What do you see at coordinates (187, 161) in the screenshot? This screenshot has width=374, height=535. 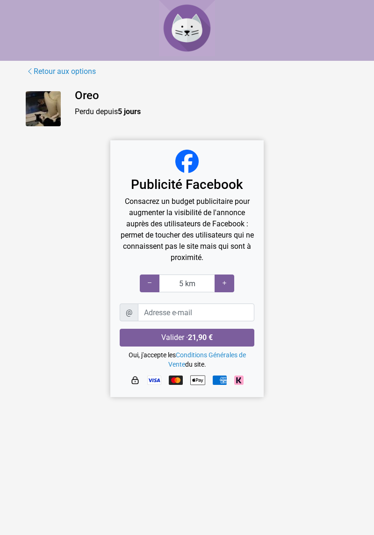 I see `img: facebook_logo_320x320.png` at bounding box center [187, 161].